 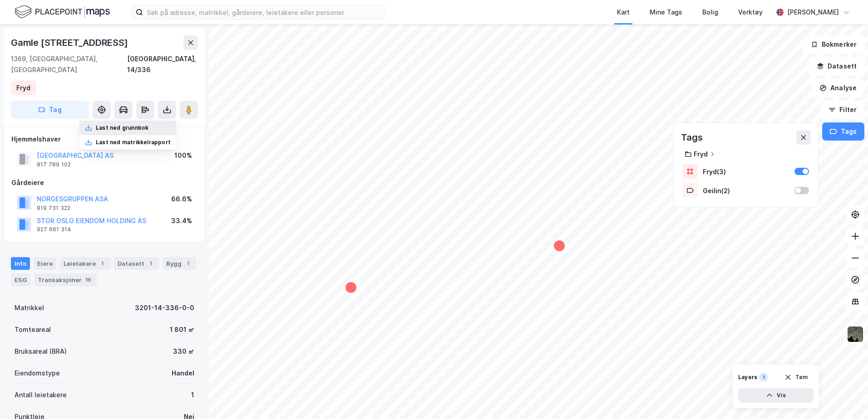 I want to click on div: 100%, so click(x=183, y=156).